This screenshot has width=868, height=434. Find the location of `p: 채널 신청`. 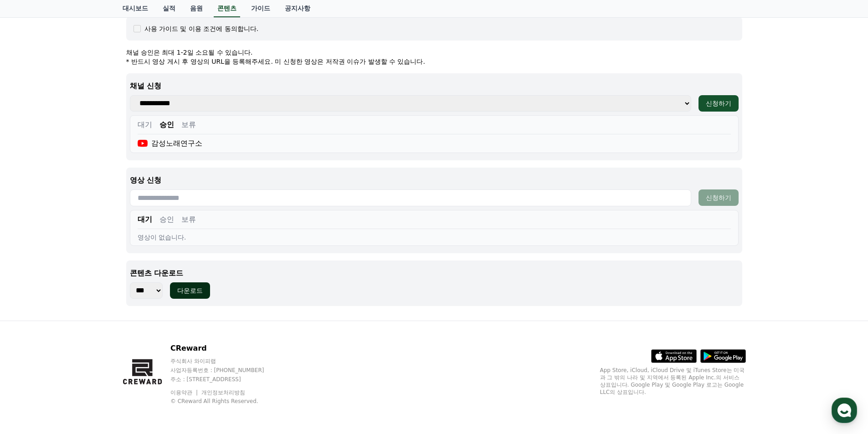

p: 채널 신청 is located at coordinates (434, 86).